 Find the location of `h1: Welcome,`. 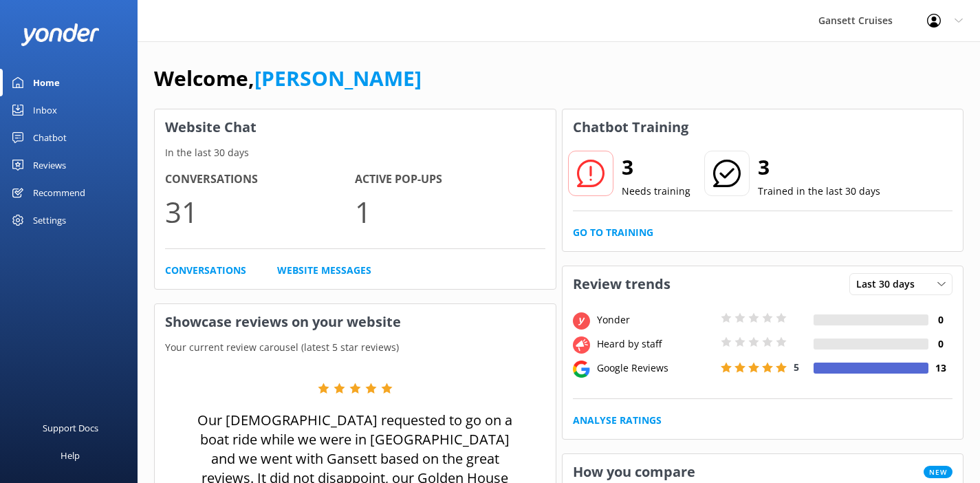

h1: Welcome, is located at coordinates (288, 79).